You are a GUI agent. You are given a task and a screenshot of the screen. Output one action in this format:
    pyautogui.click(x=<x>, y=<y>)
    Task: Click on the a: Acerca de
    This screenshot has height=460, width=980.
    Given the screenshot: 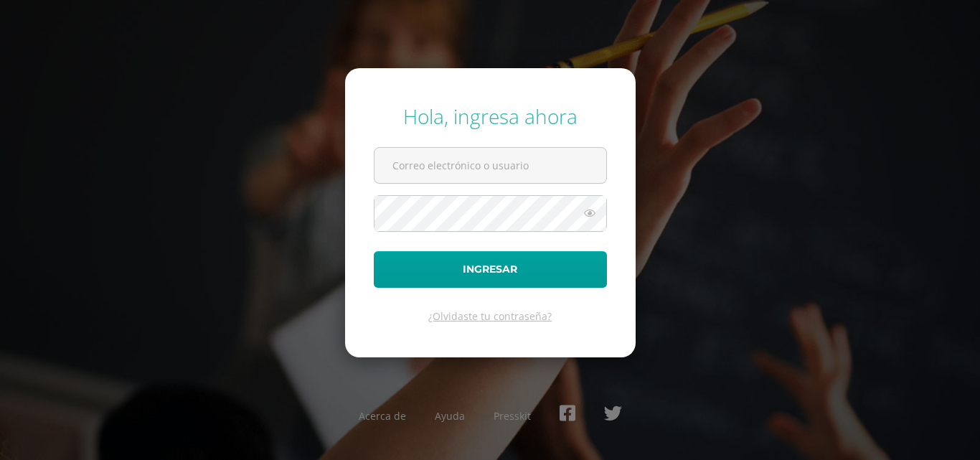 What is the action you would take?
    pyautogui.click(x=382, y=416)
    